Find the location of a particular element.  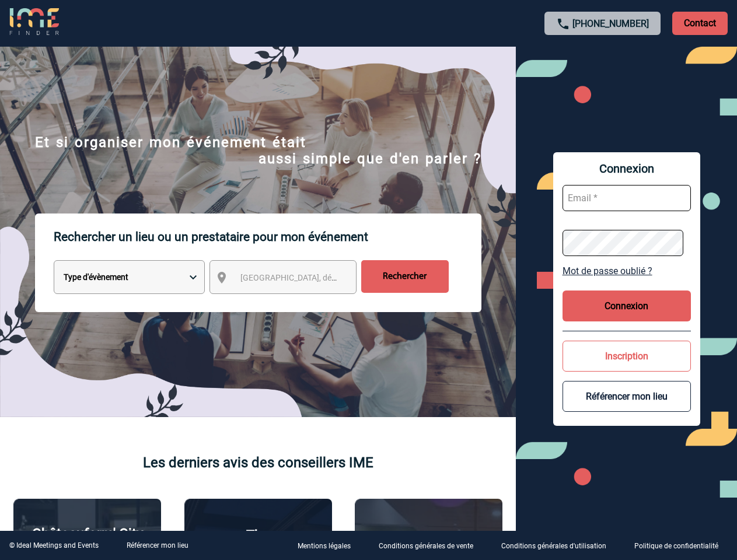

p: Conditions générales d'utilisation is located at coordinates (554, 546).